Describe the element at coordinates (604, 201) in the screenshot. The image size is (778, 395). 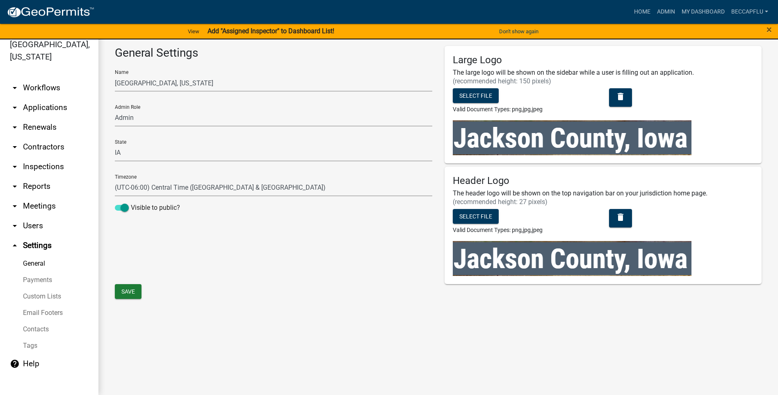
I see `h6: (recommended height: 27 pixels)` at that location.